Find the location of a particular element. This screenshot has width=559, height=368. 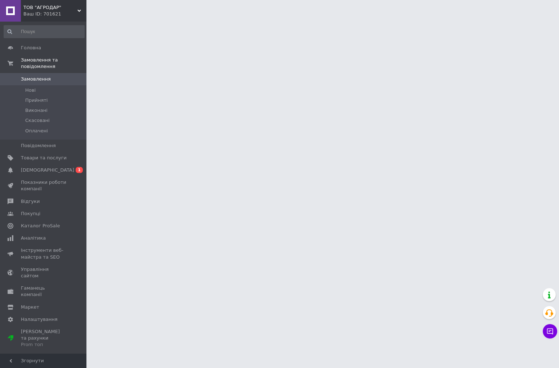

div: Prom топ is located at coordinates (44, 345).